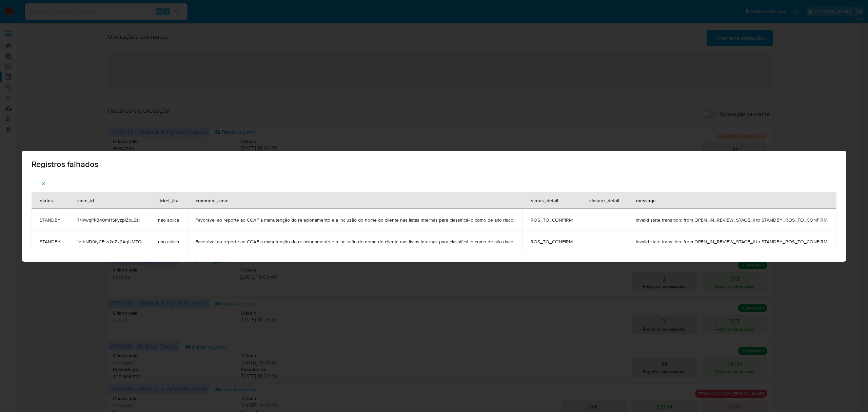 The width and height of the screenshot is (868, 412). I want to click on div: comment_case, so click(212, 200).